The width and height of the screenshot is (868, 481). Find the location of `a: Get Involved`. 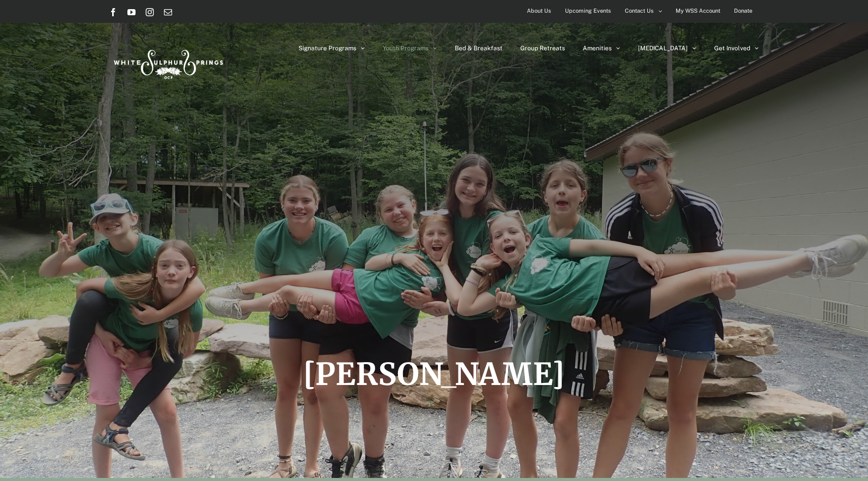

a: Get Involved is located at coordinates (737, 48).